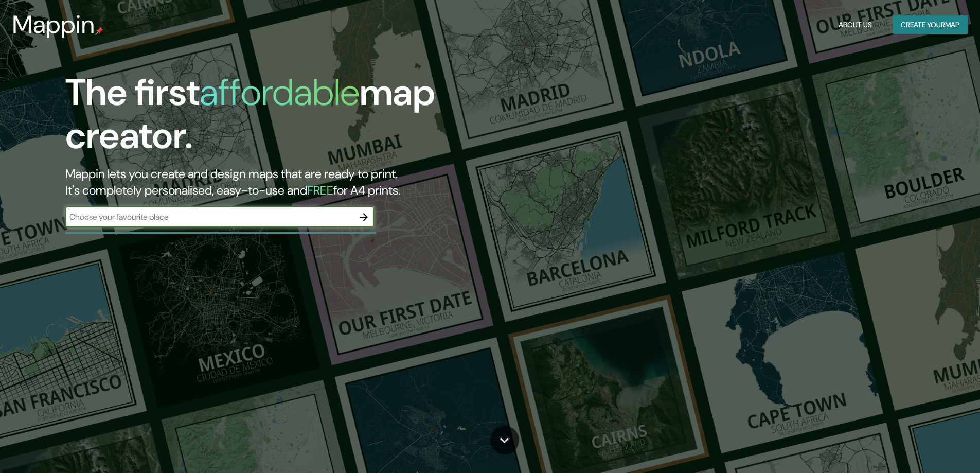  Describe the element at coordinates (210, 217) in the screenshot. I see `input: Choose your favourite place` at that location.